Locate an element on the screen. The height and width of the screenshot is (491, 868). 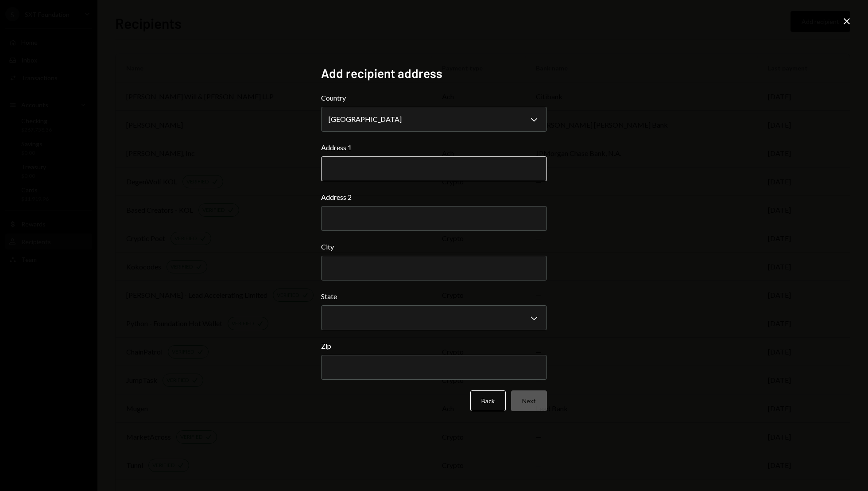
button: Country is located at coordinates (434, 120).